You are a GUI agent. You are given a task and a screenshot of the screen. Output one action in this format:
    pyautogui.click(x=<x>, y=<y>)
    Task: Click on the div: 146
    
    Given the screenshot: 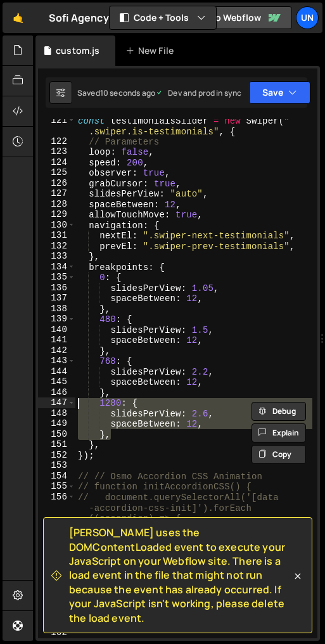 What is the action you would take?
    pyautogui.click(x=56, y=392)
    